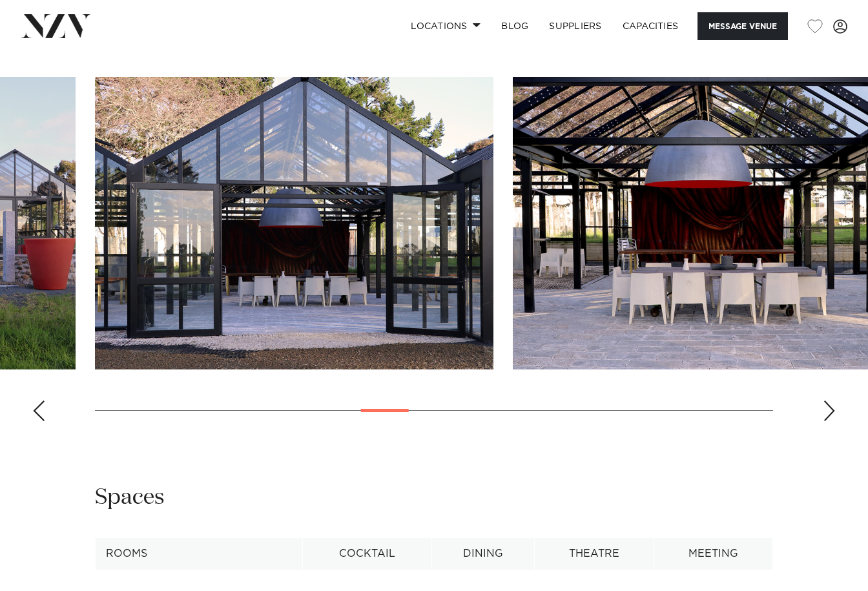 This screenshot has width=868, height=591. Describe the element at coordinates (650, 26) in the screenshot. I see `a: Capacities` at that location.